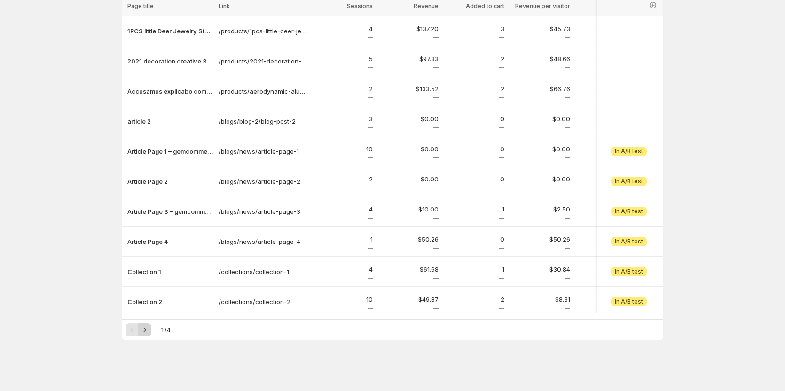 The height and width of the screenshot is (391, 785). Describe the element at coordinates (170, 61) in the screenshot. I see `p: 2021 decoration creative 3D LED night light table lamp children bedroo` at that location.